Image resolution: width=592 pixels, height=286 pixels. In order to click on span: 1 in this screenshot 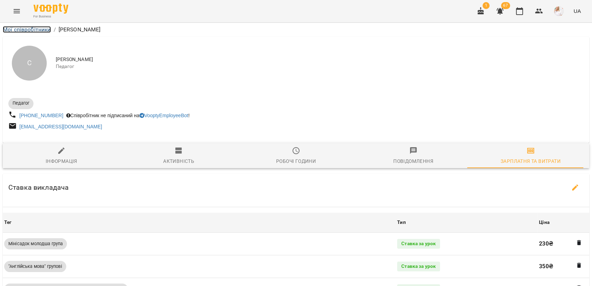, I will do `click(486, 6)`.